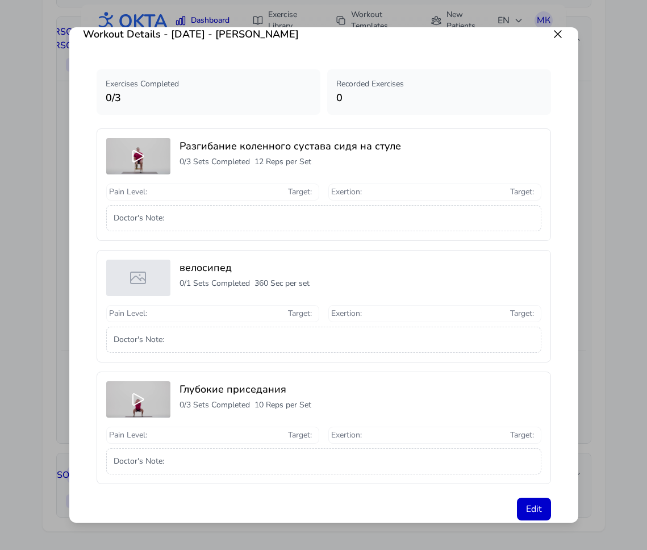 The image size is (647, 550). I want to click on p: 360 Sec per set, so click(282, 283).